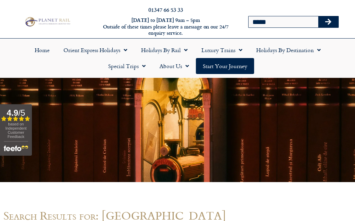 This screenshot has width=355, height=221. Describe the element at coordinates (174, 66) in the screenshot. I see `a: About Us` at that location.